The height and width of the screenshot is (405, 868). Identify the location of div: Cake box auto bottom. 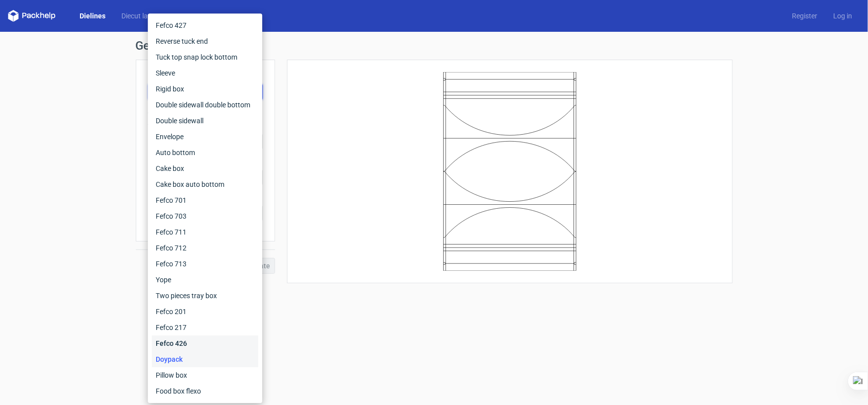
(205, 184).